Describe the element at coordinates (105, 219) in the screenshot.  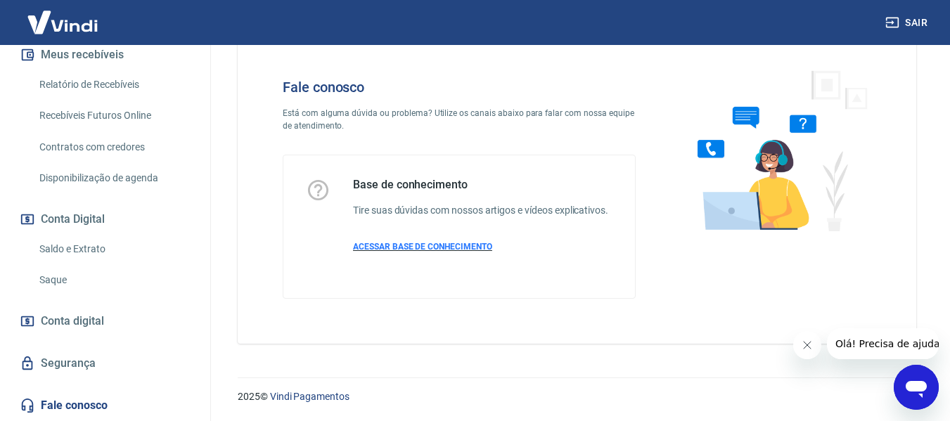
I see `button: Conta Digital` at that location.